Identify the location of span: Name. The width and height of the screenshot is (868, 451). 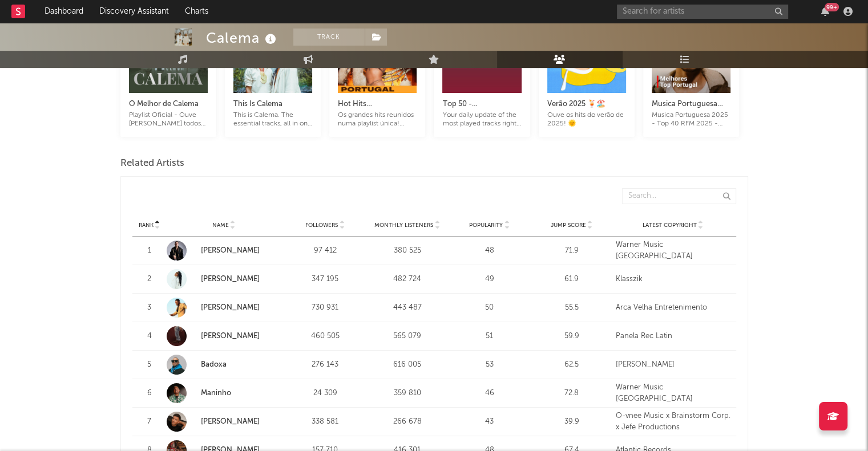
(220, 225).